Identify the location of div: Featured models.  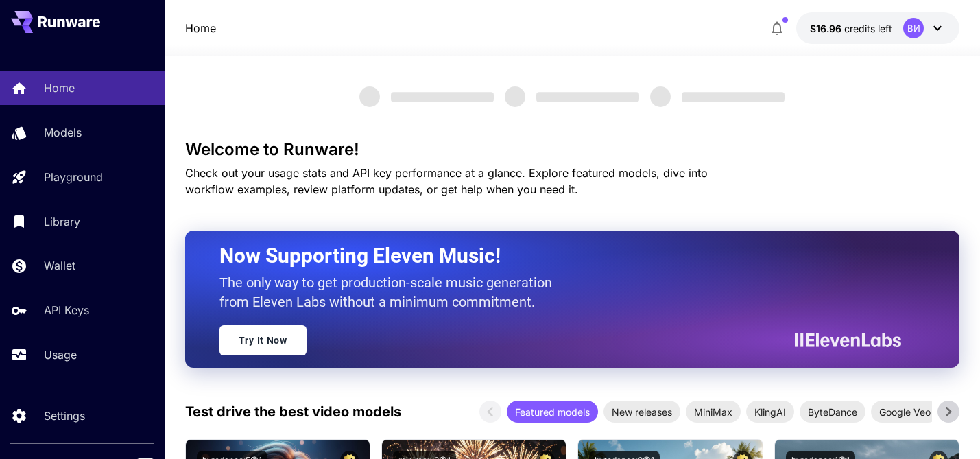
(552, 412).